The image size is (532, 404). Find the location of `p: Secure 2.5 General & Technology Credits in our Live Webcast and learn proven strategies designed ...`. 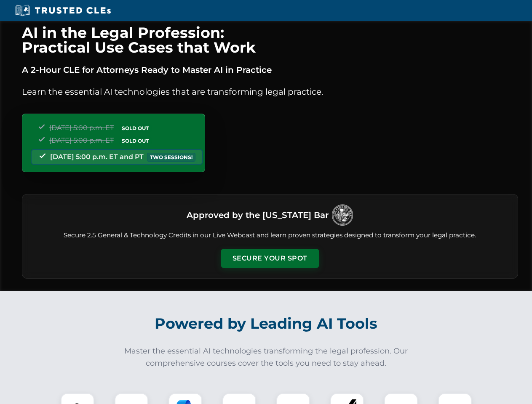

p: Secure 2.5 General & Technology Credits in our Live Webcast and learn proven strategies designed ... is located at coordinates (270, 235).